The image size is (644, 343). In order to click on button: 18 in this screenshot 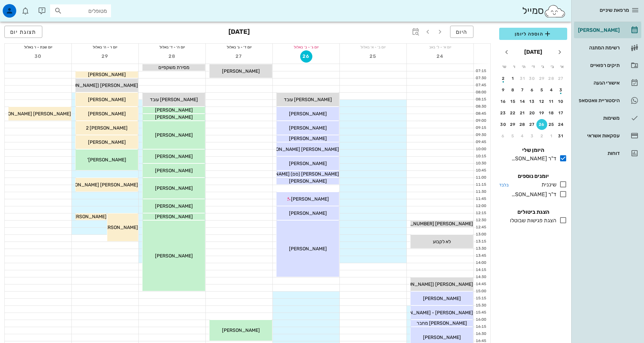, I will do `click(551, 113)`.